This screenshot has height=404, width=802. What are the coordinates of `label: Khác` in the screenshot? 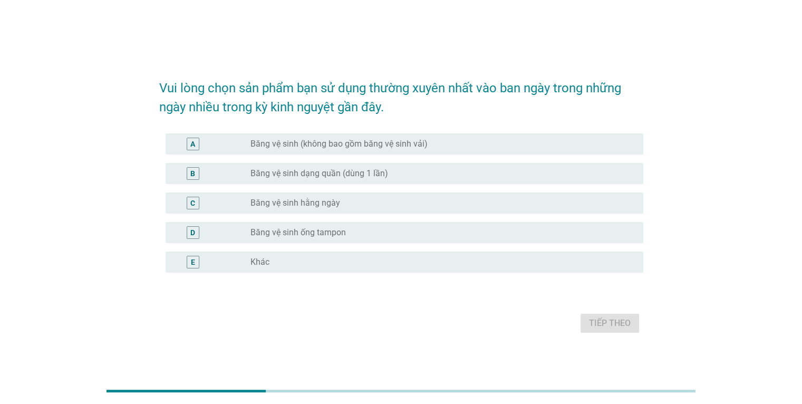 It's located at (260, 262).